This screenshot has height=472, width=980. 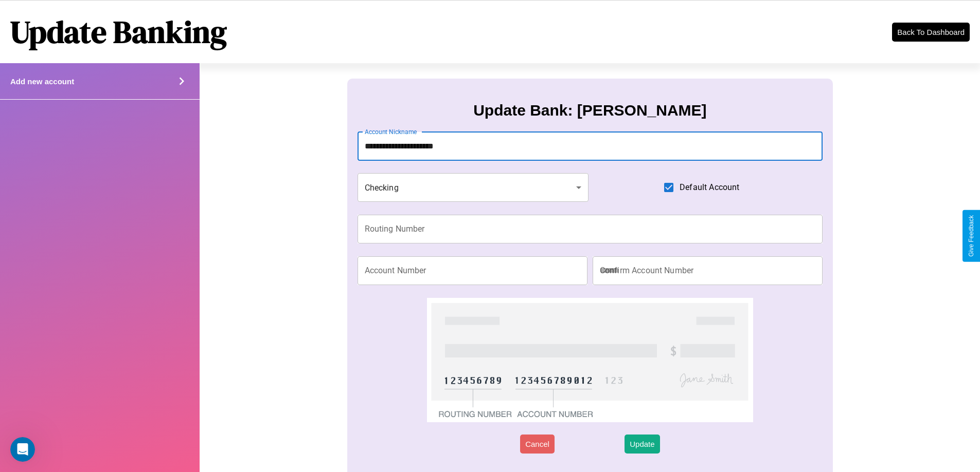 I want to click on button: Back To Dashboard, so click(x=931, y=32).